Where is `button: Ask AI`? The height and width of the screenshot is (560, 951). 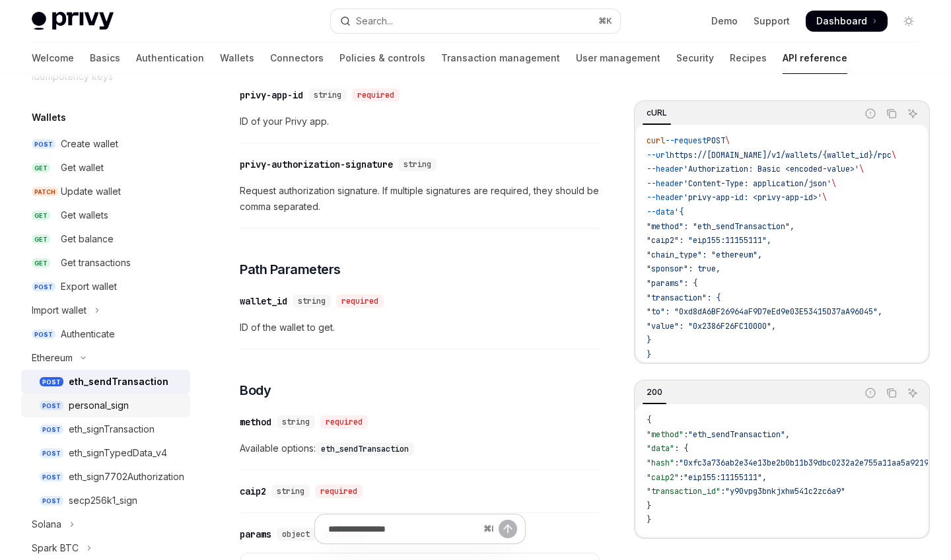
button: Ask AI is located at coordinates (912, 393).